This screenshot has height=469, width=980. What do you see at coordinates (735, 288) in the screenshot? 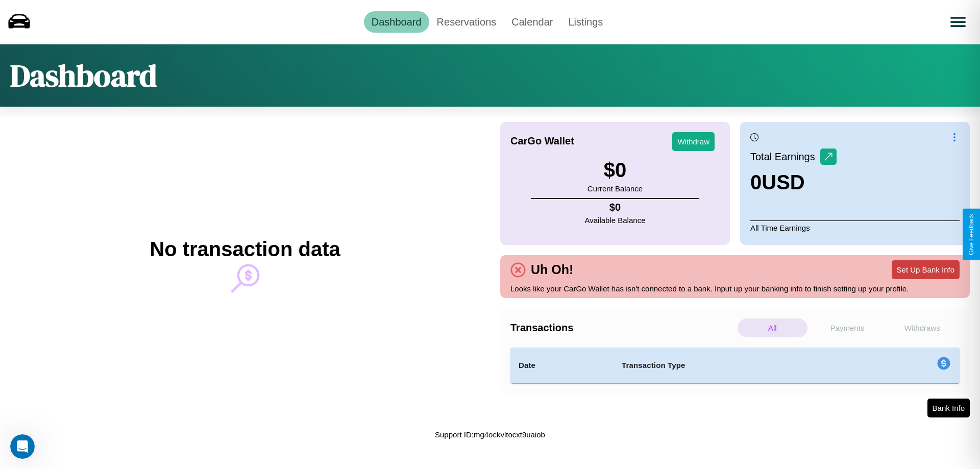
I see `p: Looks like your CarGo Wallet has isn't connected to a bank. Input up your banking info to finish ...` at bounding box center [735, 288].